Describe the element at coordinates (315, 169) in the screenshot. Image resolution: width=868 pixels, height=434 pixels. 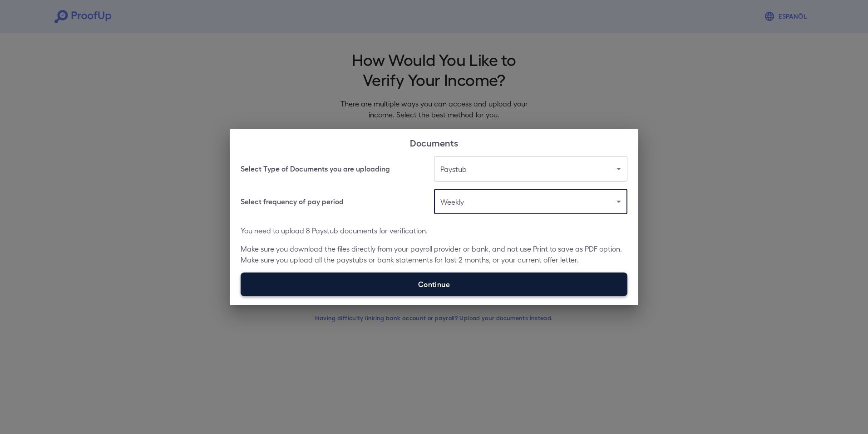
I see `h6: Select Type of Documents you are uploading` at that location.